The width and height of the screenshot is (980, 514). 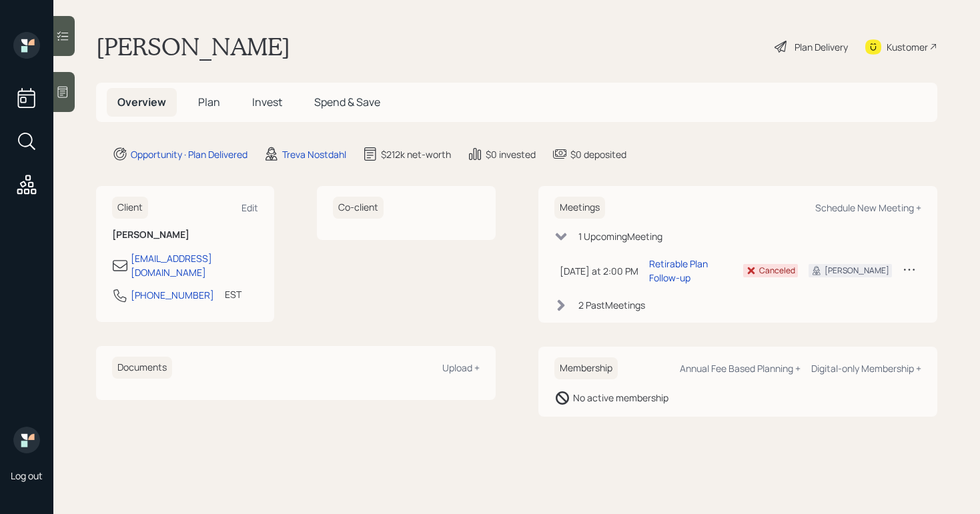 What do you see at coordinates (27, 440) in the screenshot?
I see `img: retirable_logo.png` at bounding box center [27, 440].